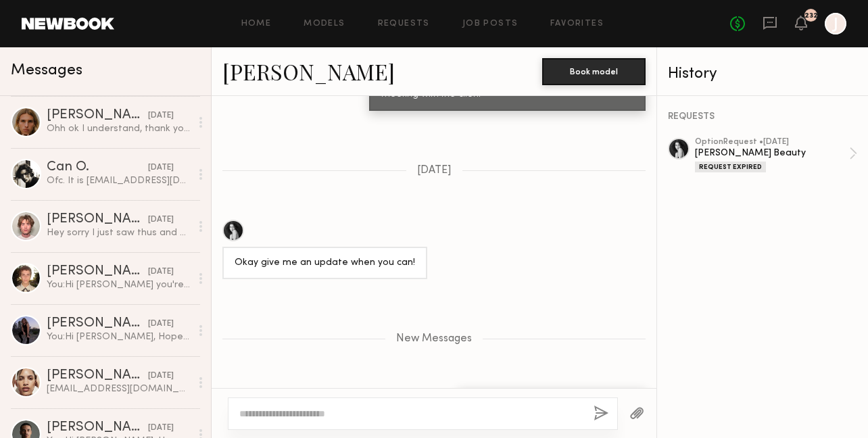 This screenshot has height=438, width=868. I want to click on div: Request Expired, so click(730, 166).